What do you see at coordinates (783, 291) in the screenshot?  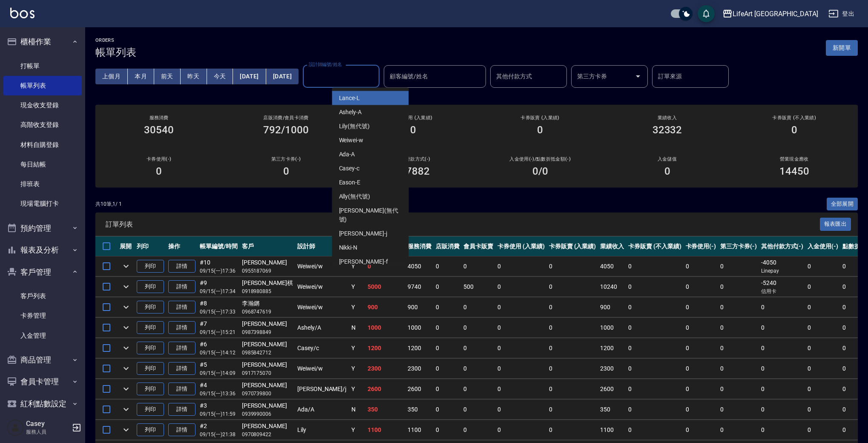 I see `p: 信用卡` at bounding box center [783, 291].